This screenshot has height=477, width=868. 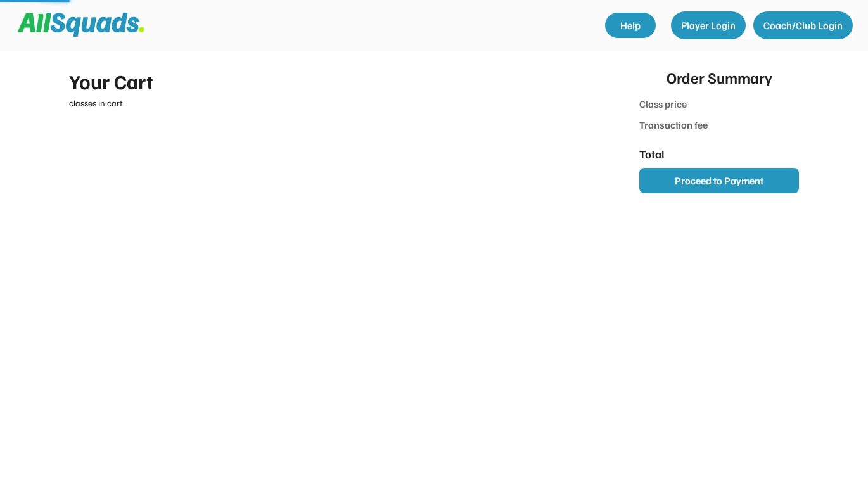 What do you see at coordinates (332, 81) in the screenshot?
I see `div: Your Cart` at bounding box center [332, 81].